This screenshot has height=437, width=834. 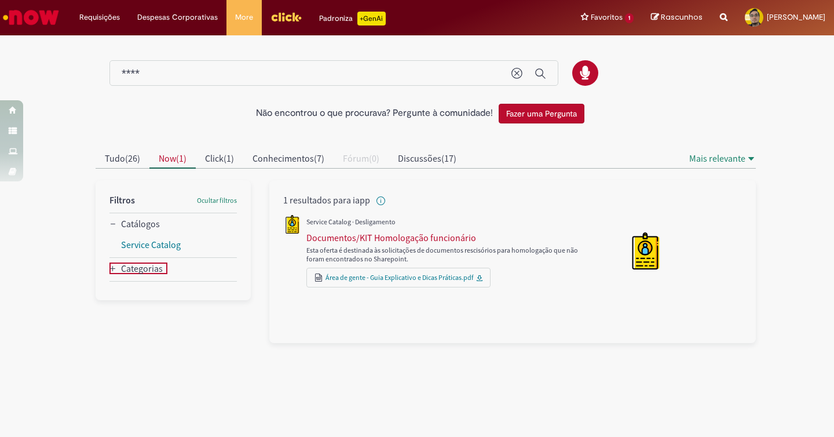 What do you see at coordinates (100, 17) in the screenshot?
I see `span: Requisições` at bounding box center [100, 17].